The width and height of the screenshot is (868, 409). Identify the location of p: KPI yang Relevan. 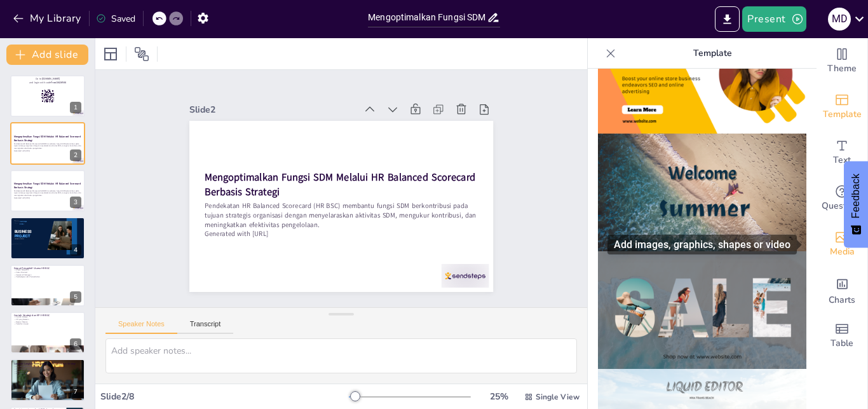
(48, 320).